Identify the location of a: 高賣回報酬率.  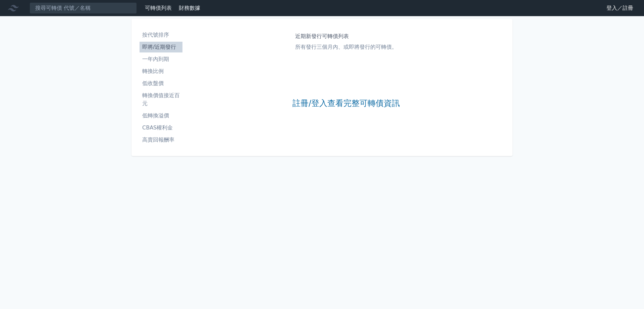
(161, 140).